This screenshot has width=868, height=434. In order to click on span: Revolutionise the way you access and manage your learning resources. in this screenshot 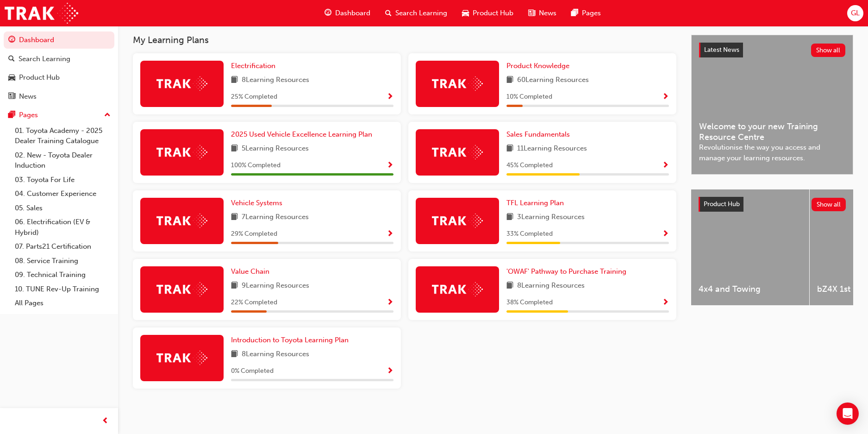, I will do `click(772, 153)`.